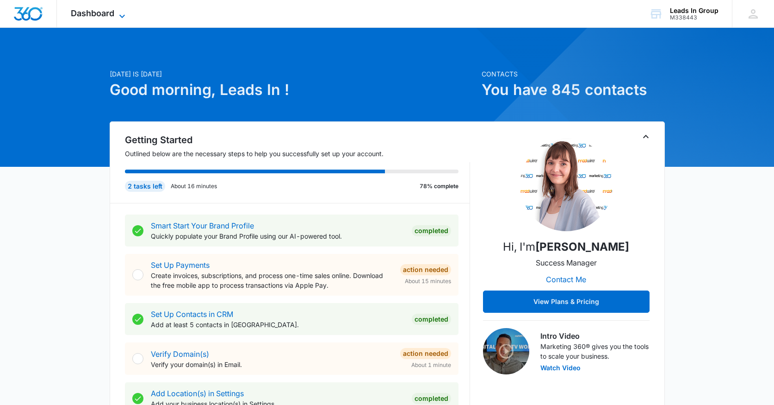  Describe the element at coordinates (567, 185) in the screenshot. I see `img: Christy Perez` at that location.